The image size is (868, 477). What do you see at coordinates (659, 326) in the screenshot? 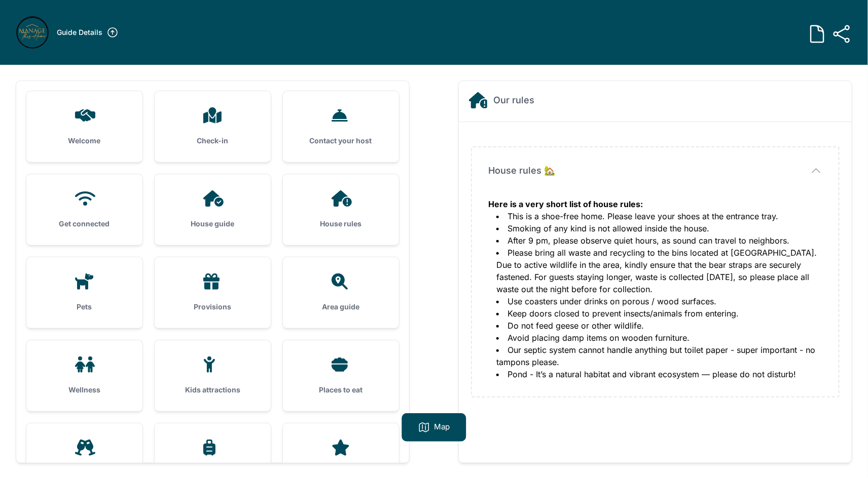
I see `li: Do not feed geese or other wildlife.` at bounding box center [659, 326].